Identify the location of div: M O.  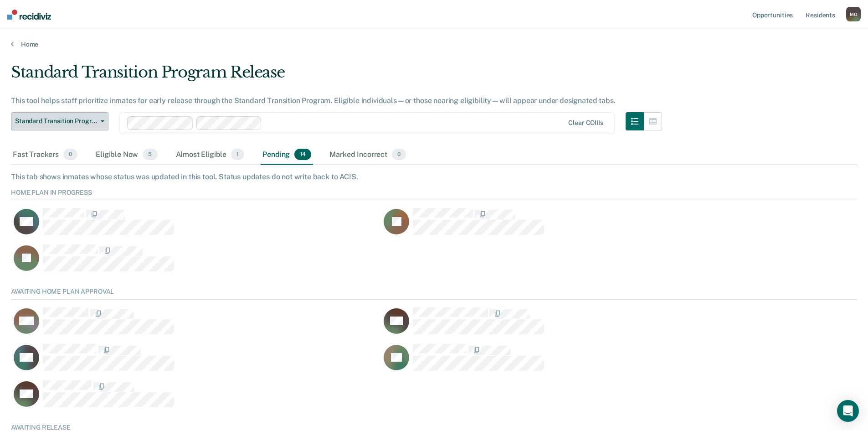
(853, 15).